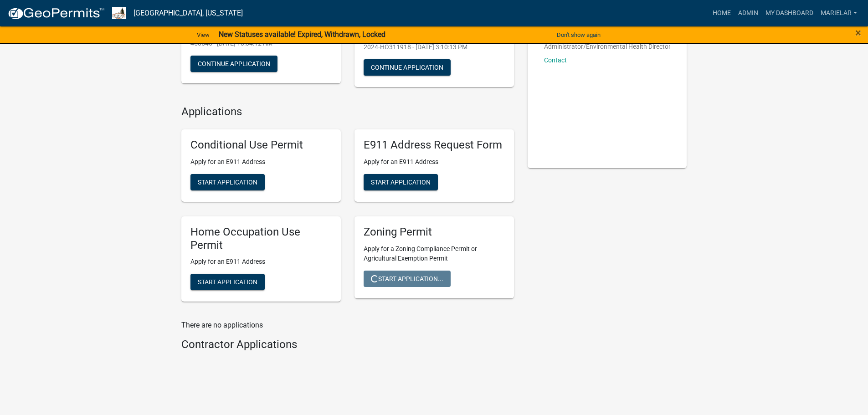 The image size is (868, 415). What do you see at coordinates (722, 13) in the screenshot?
I see `a: Home` at bounding box center [722, 13].